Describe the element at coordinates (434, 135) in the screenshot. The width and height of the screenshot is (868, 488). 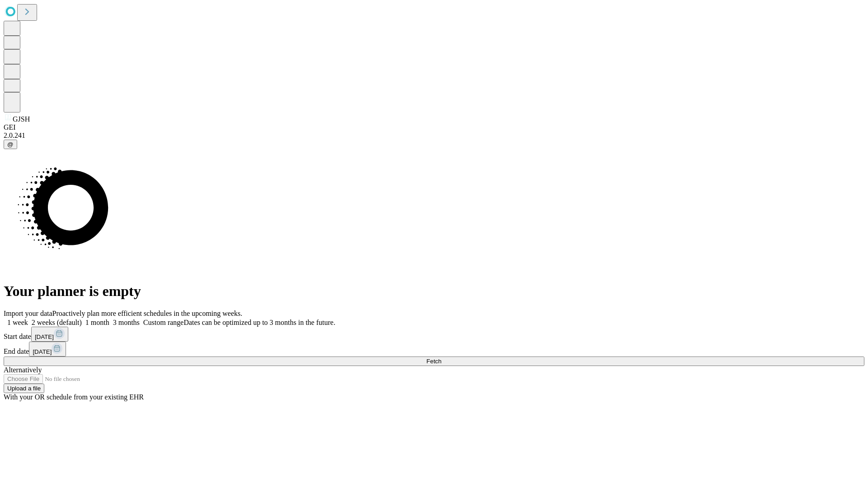
I see `div: 2.0.241` at that location.